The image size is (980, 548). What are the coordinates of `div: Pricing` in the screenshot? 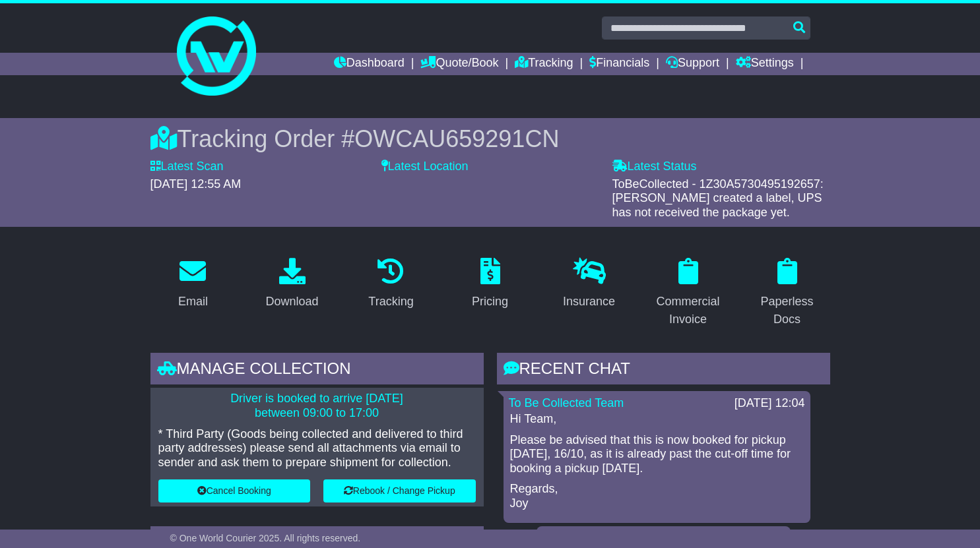 It's located at (490, 301).